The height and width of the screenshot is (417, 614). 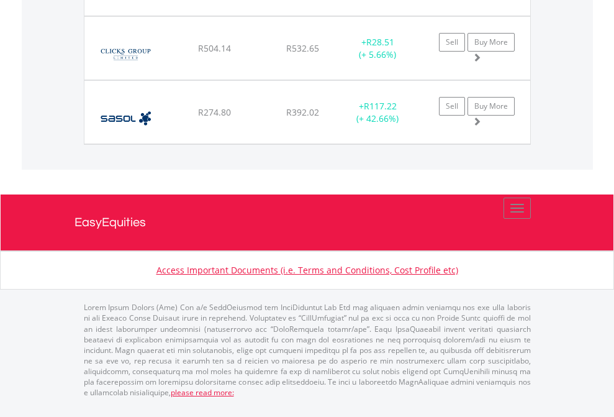 What do you see at coordinates (307, 269) in the screenshot?
I see `a: Access Important Documents (i.e. Terms and Conditions, Cost Profile etc)` at bounding box center [307, 269].